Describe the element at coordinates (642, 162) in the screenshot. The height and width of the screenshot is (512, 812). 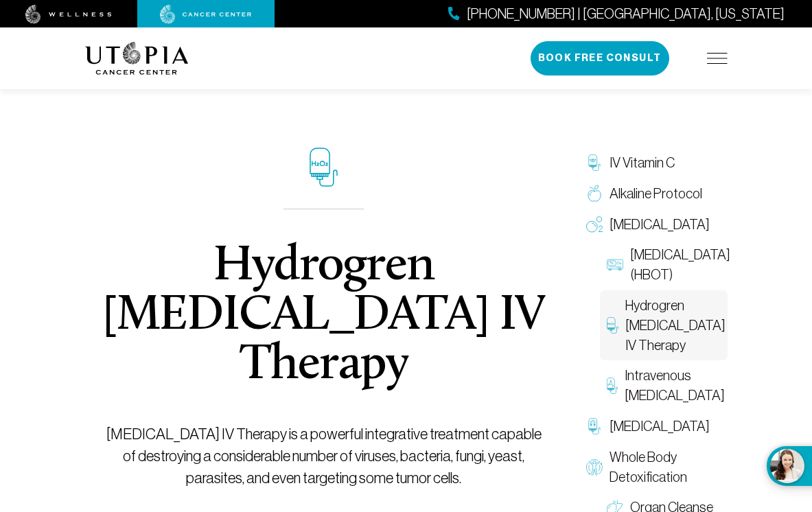
I see `span: IV Vitamin C` at that location.